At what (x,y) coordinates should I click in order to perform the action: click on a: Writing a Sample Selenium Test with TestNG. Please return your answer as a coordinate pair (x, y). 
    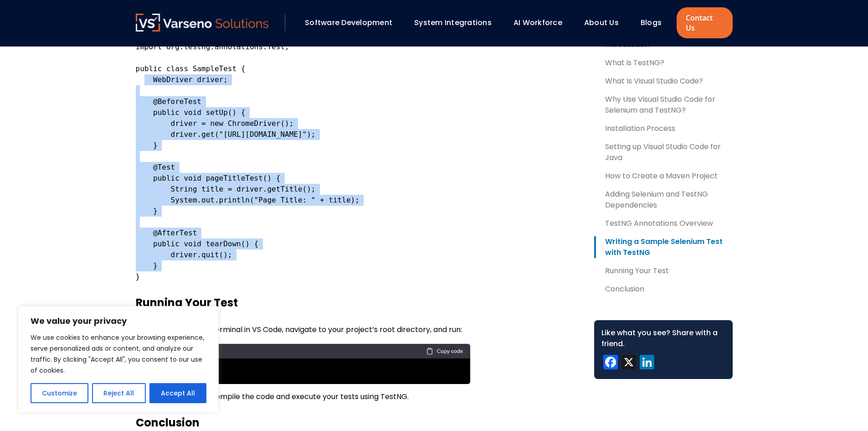
    Looking at the image, I should click on (664, 247).